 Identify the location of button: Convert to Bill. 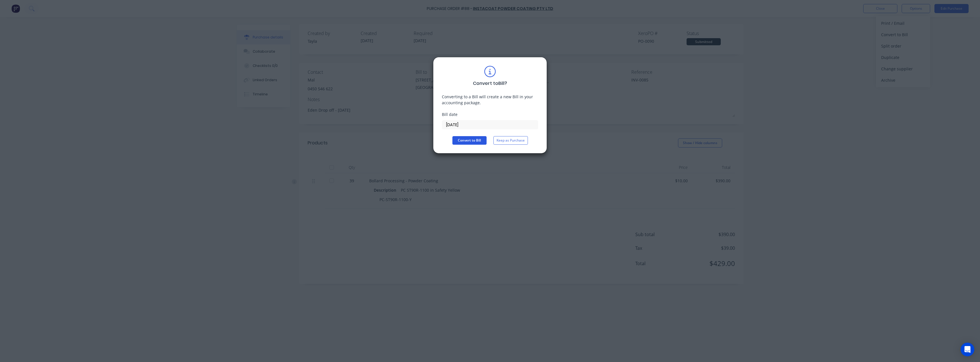
(470, 141).